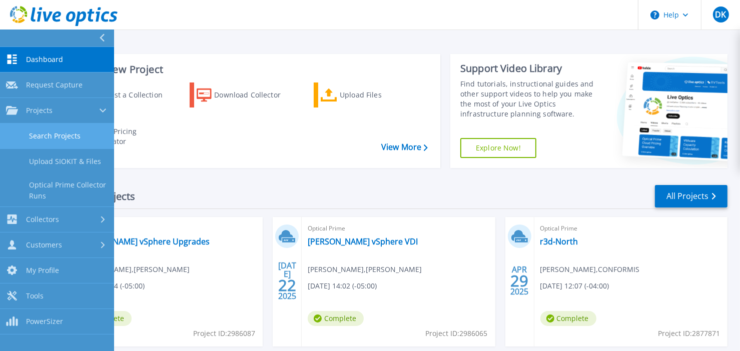 This screenshot has width=740, height=351. I want to click on div: Request a Collection, so click(129, 95).